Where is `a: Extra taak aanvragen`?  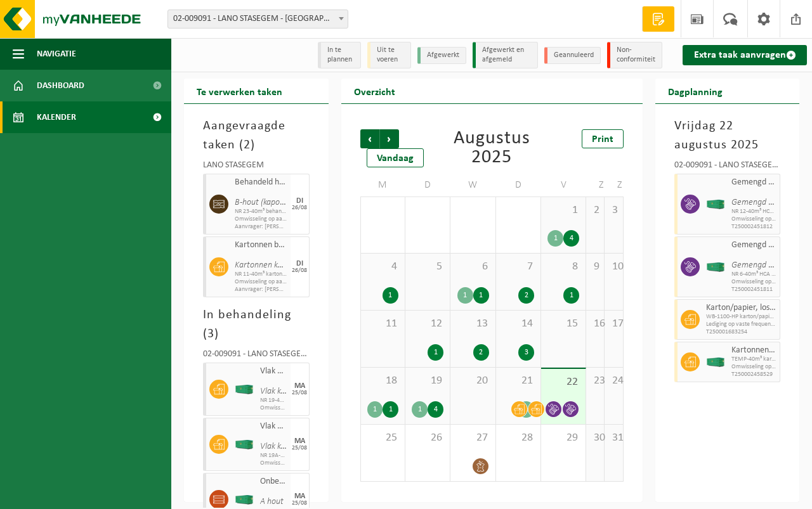
a: Extra taak aanvragen is located at coordinates (745, 55).